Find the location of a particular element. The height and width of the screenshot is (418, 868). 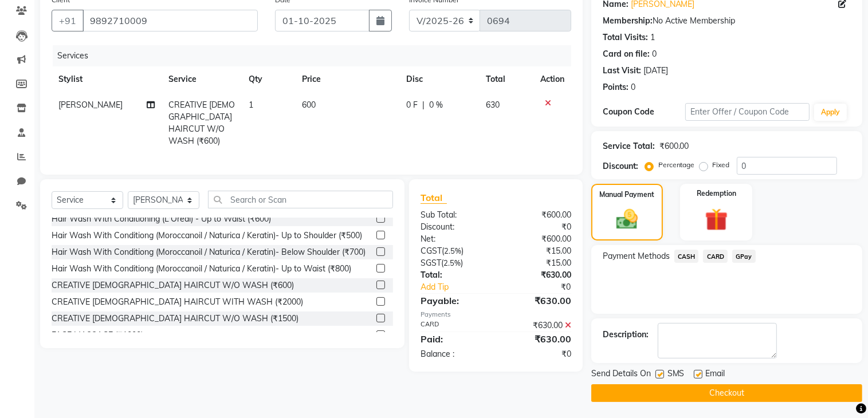

a: Add Tip is located at coordinates (461, 287).